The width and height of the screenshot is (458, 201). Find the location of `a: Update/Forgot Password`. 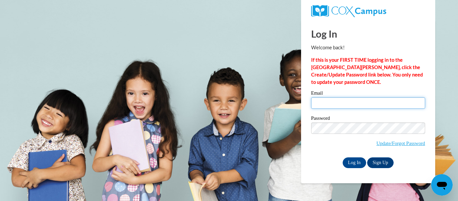

a: Update/Forgot Password is located at coordinates (401, 143).